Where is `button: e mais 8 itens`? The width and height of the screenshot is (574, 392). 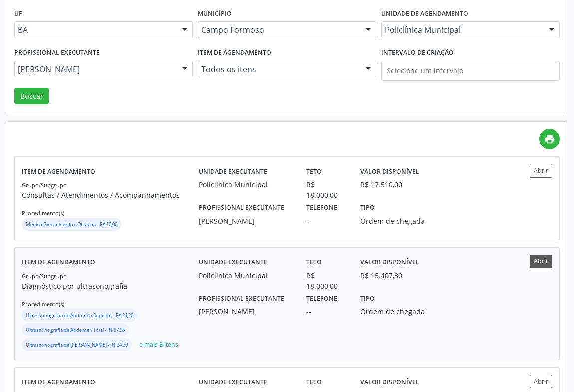
button: e mais 8 itens is located at coordinates (159, 344).